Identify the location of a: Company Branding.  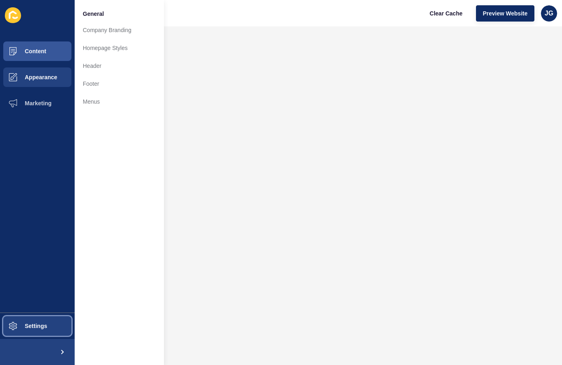
(119, 30).